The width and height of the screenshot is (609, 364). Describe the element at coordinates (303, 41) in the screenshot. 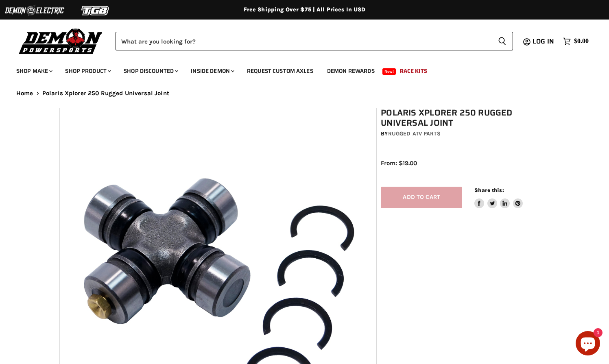

I see `input: Search` at that location.